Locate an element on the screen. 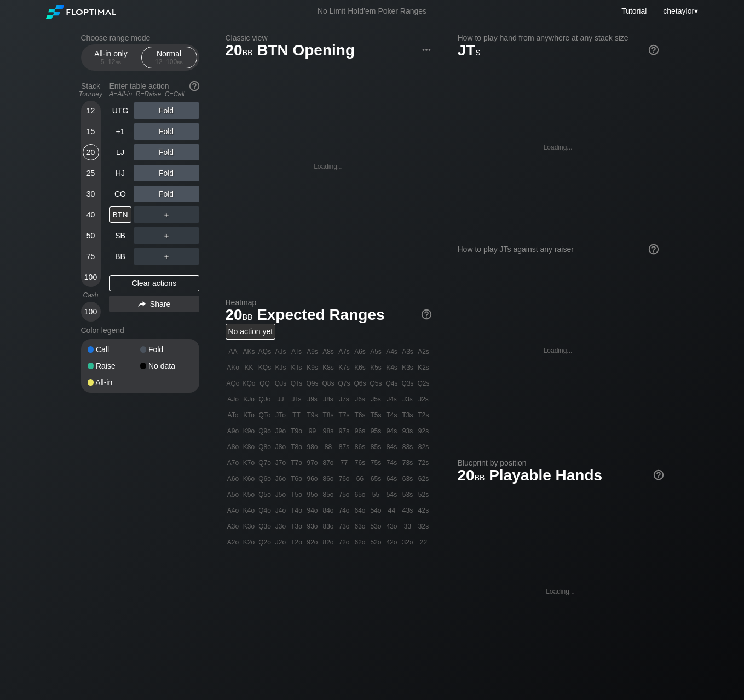 The image size is (744, 700). div: 64s is located at coordinates (392, 479).